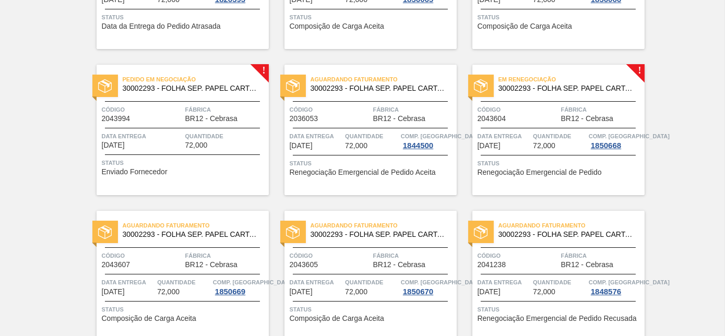 The height and width of the screenshot is (336, 725). Describe the element at coordinates (301, 146) in the screenshot. I see `span: 28/10/2025` at that location.